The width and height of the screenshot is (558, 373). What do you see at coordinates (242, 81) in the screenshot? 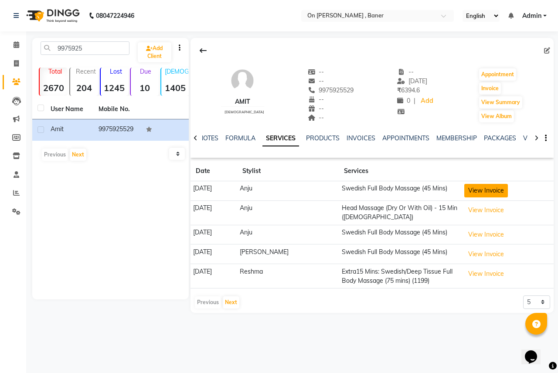
I see `img: avatar` at bounding box center [242, 81].